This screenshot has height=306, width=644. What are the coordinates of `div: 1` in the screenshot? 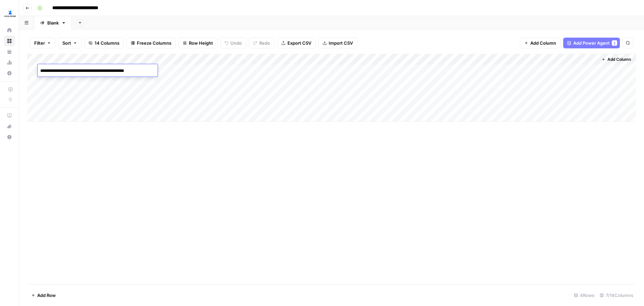 It's located at (615, 43).